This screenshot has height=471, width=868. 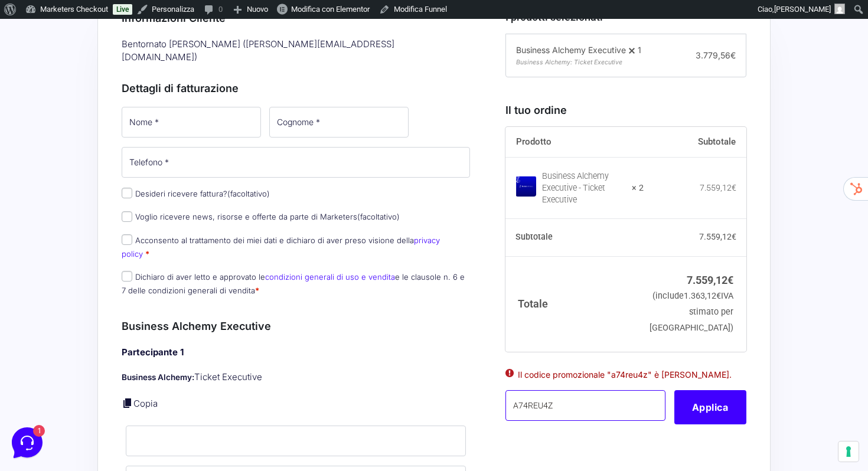 What do you see at coordinates (202, 71) in the screenshot?
I see `p: 4 mesi fa` at bounding box center [202, 71].